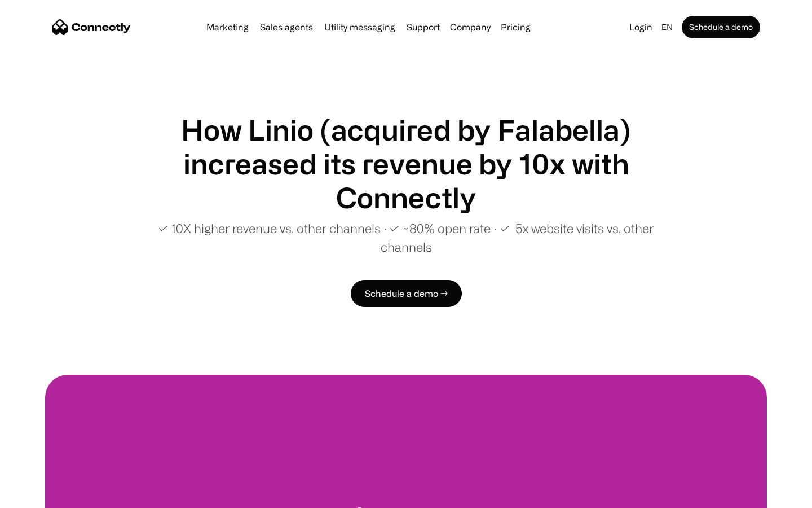  I want to click on a: Utility messaging, so click(360, 27).